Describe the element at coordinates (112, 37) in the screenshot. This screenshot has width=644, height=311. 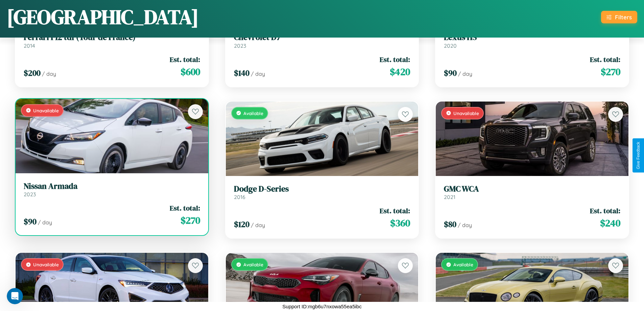
I see `h3: Ferrari F12 tdf (Tour de France)` at that location.